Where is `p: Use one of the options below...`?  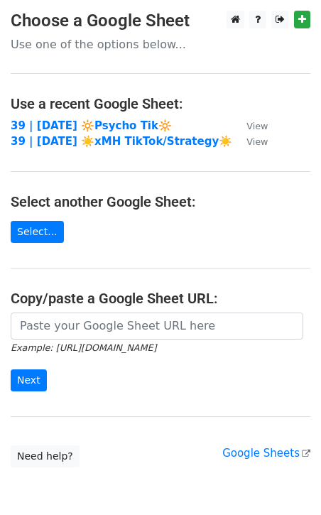 p: Use one of the options below... is located at coordinates (160, 44).